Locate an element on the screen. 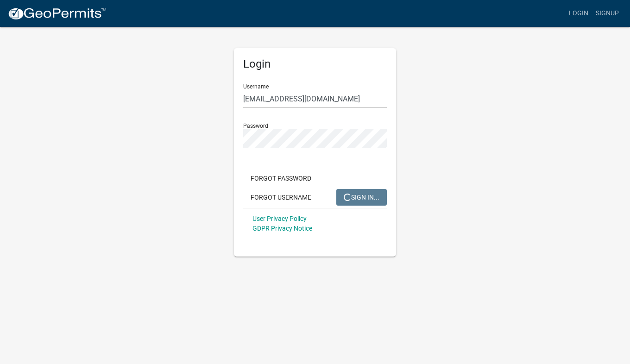 The width and height of the screenshot is (630, 364). button: Forgot Username is located at coordinates (280, 197).